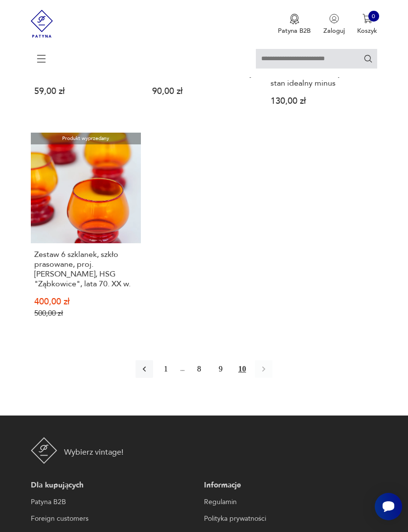  I want to click on div: 0, so click(374, 16).